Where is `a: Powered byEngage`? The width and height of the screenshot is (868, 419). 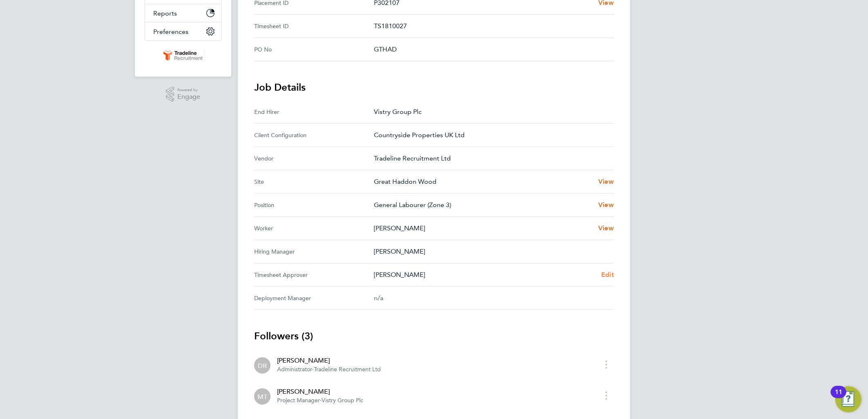 a: Powered byEngage is located at coordinates (183, 94).